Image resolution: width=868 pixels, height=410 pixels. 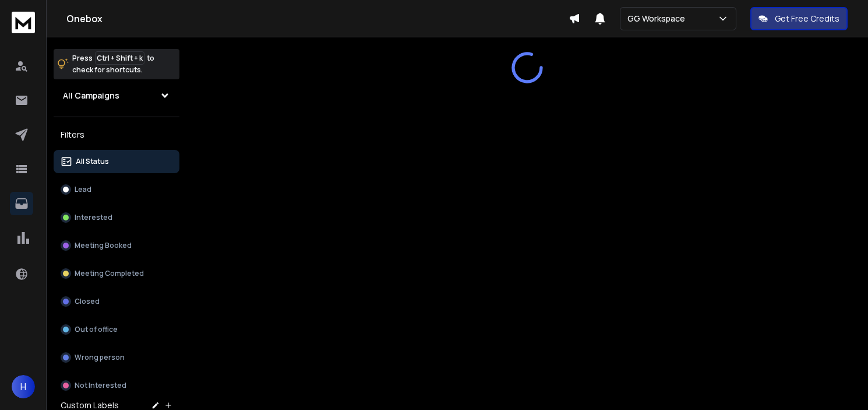 What do you see at coordinates (23, 22) in the screenshot?
I see `img: logo` at bounding box center [23, 22].